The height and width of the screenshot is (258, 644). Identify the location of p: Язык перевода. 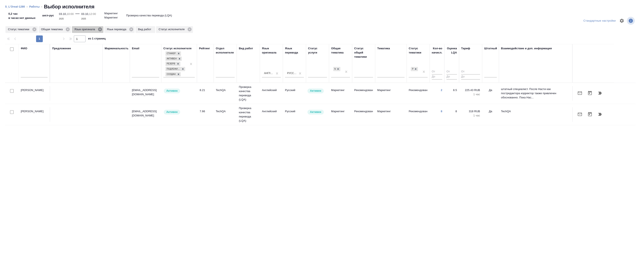
(117, 29).